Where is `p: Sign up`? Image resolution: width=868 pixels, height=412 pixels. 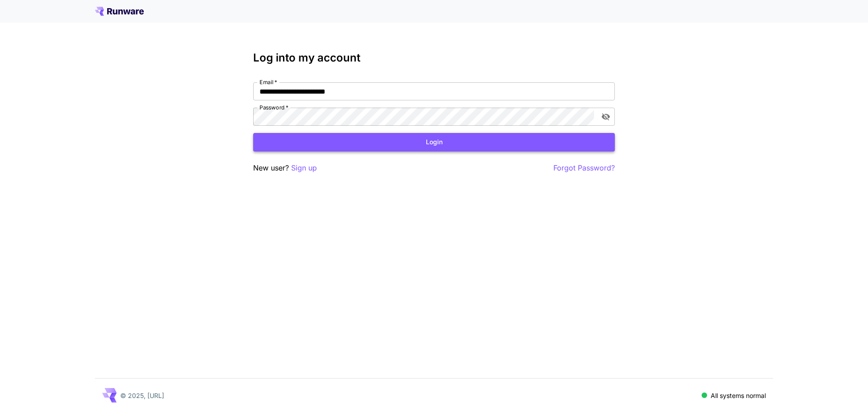
p: Sign up is located at coordinates (304, 168).